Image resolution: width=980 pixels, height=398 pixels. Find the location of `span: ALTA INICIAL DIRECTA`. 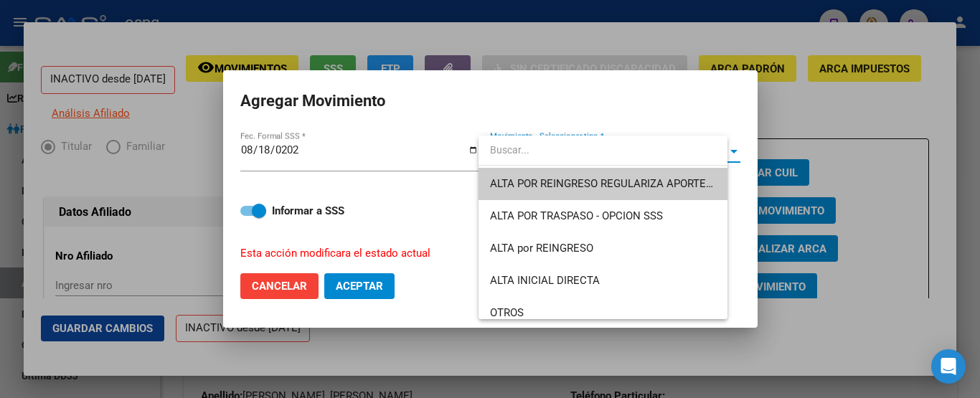

span: ALTA INICIAL DIRECTA is located at coordinates (544, 281).